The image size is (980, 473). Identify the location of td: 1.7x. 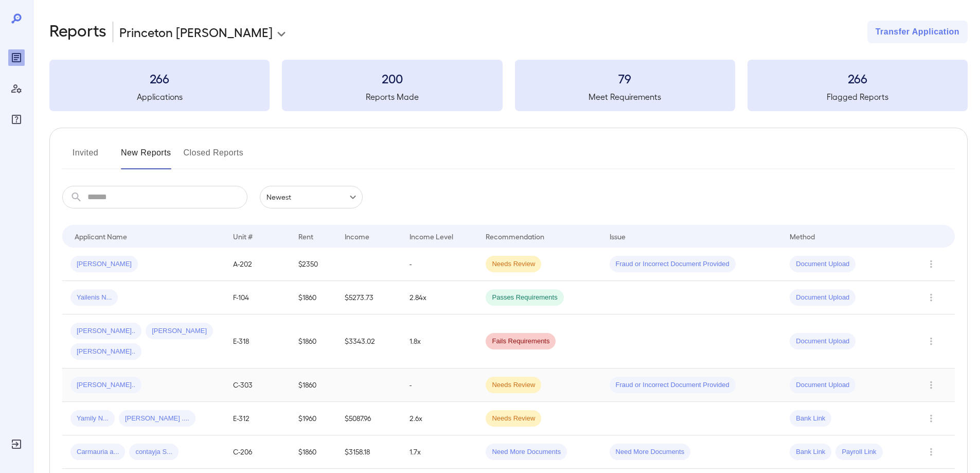
(439, 452).